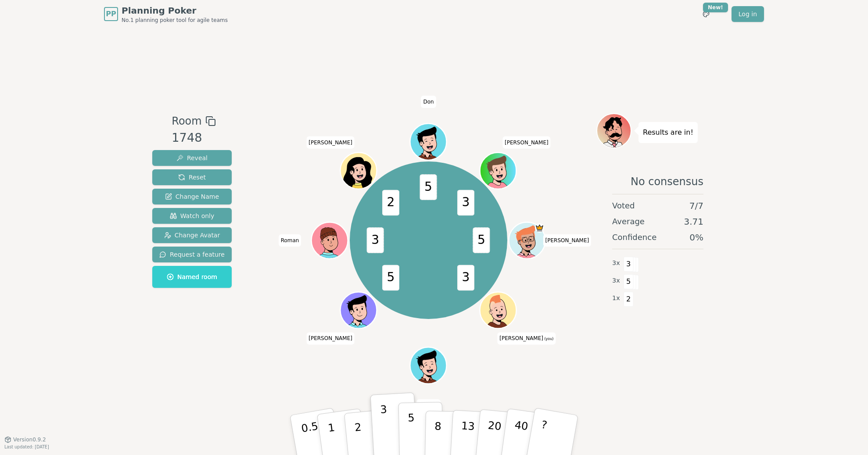 Image resolution: width=868 pixels, height=455 pixels. What do you see at coordinates (748, 14) in the screenshot?
I see `a: Log in` at bounding box center [748, 14].